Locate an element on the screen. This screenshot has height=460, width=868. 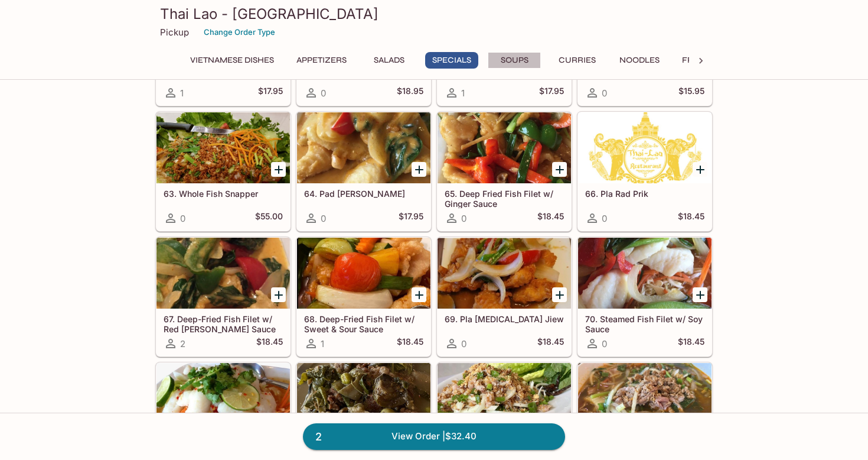
button: Change Order Type is located at coordinates (239, 32).